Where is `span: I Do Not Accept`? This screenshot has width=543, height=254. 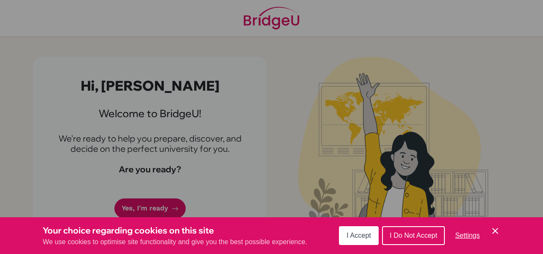
span: I Do Not Accept is located at coordinates (414, 235).